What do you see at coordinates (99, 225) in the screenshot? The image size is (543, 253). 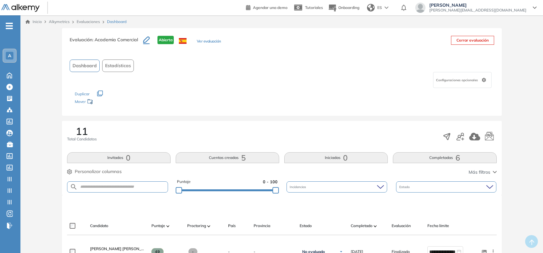 I see `span: Candidato` at bounding box center [99, 225].